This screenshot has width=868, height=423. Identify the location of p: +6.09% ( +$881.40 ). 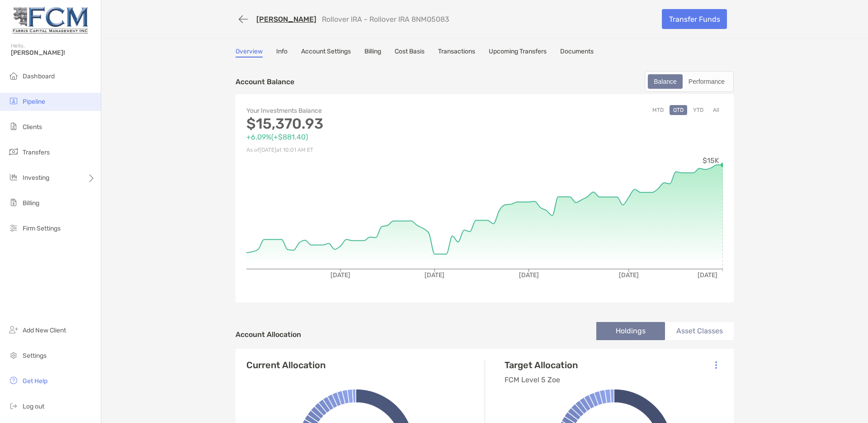
(366, 137).